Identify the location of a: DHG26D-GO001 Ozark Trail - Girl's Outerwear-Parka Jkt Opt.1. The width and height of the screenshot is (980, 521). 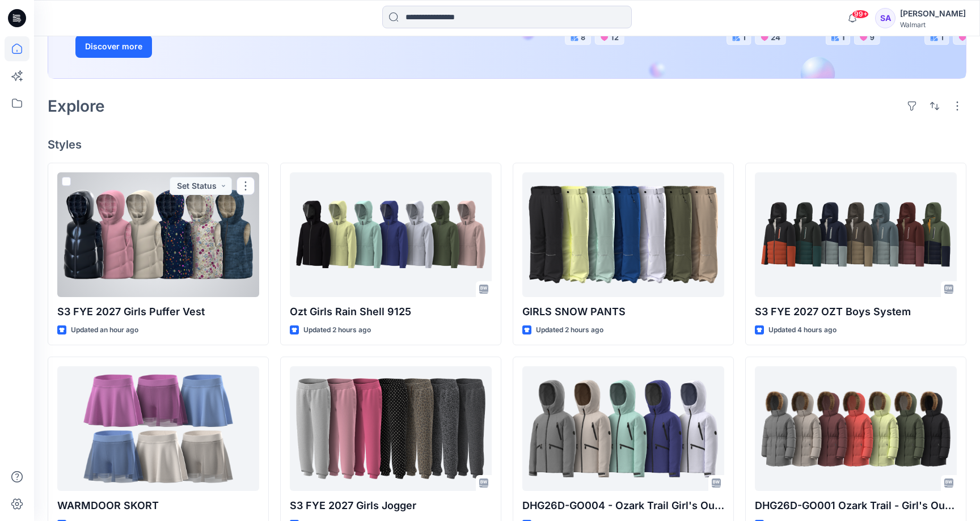
(856, 429).